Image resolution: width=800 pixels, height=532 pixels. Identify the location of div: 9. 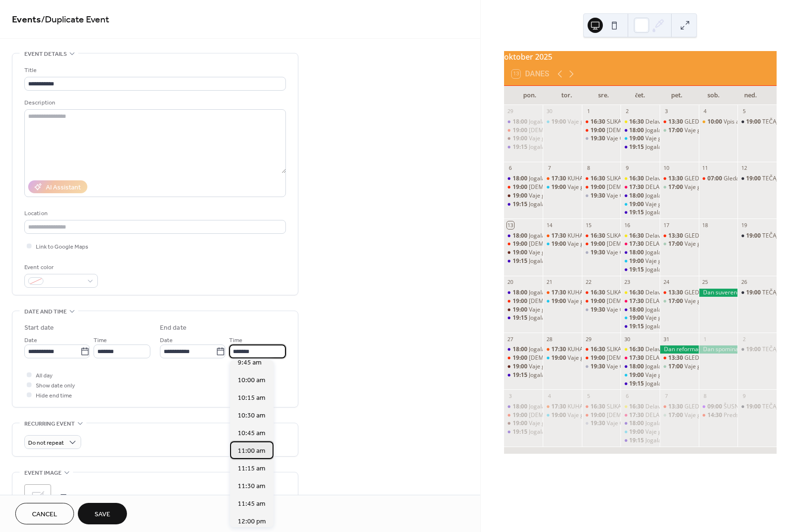
(627, 168).